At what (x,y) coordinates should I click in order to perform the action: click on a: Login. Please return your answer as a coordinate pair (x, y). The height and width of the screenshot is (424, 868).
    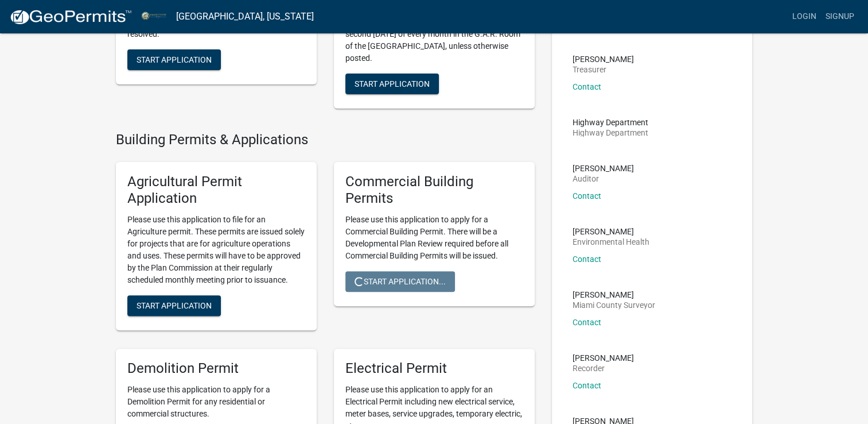
    Looking at the image, I should click on (804, 17).